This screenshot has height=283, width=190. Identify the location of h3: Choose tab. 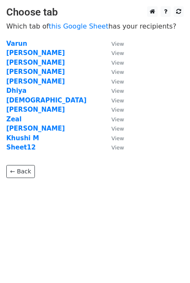
(95, 12).